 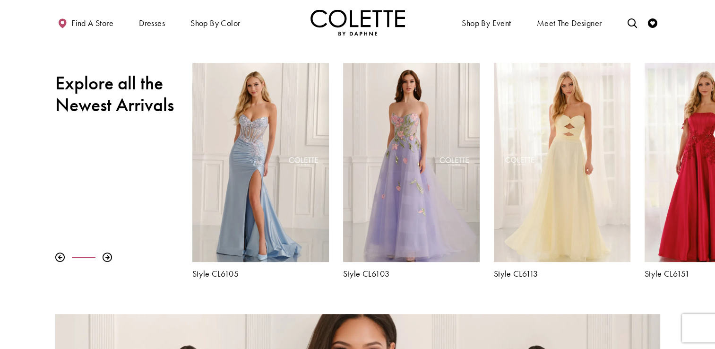 What do you see at coordinates (411, 170) in the screenshot?
I see `div: Colette by Daphne Style No. CL6103` at bounding box center [411, 170].